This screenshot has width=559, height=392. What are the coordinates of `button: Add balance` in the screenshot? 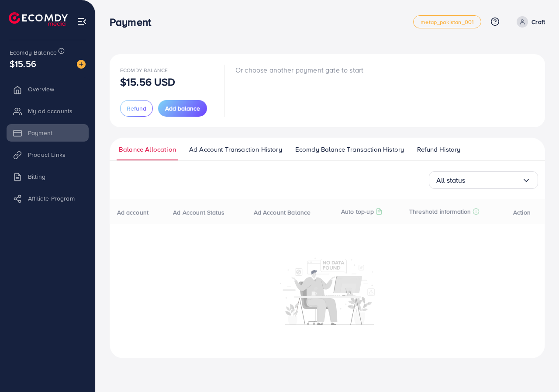 It's located at (183, 108).